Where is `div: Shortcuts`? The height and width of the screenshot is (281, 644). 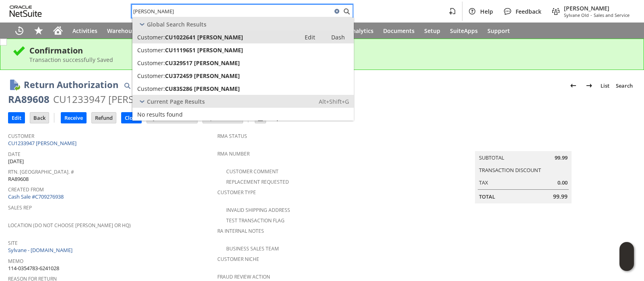
div: Shortcuts is located at coordinates (39, 31).